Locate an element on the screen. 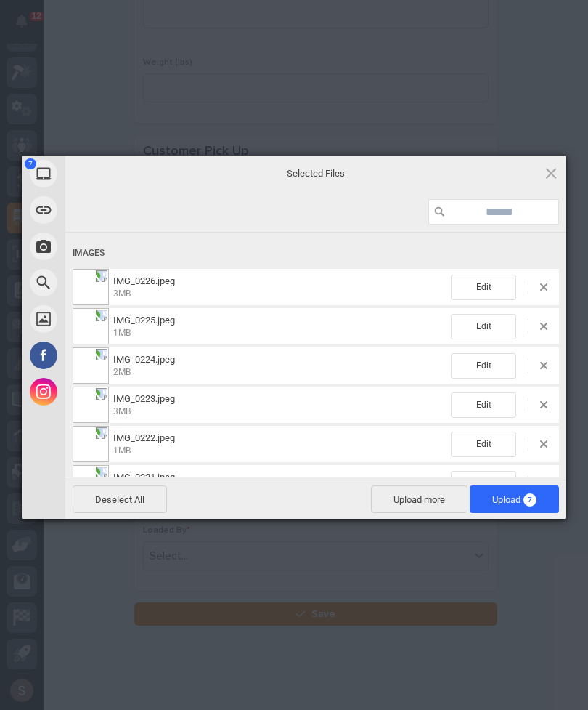 The width and height of the screenshot is (588, 710). span: Click here or hit ESC to close picker is located at coordinates (551, 173).